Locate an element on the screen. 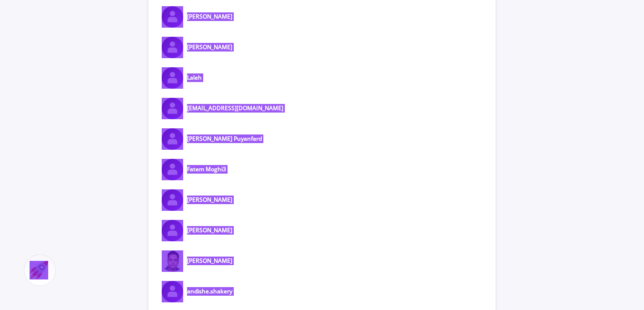  img: andishe.shakeryavatar is located at coordinates (172, 291).